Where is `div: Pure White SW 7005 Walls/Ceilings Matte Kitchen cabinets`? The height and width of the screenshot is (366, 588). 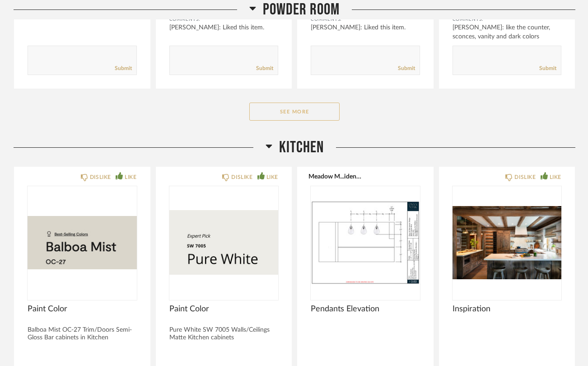
div: Pure White SW 7005 Walls/Ceilings Matte Kitchen cabinets is located at coordinates (224, 334).